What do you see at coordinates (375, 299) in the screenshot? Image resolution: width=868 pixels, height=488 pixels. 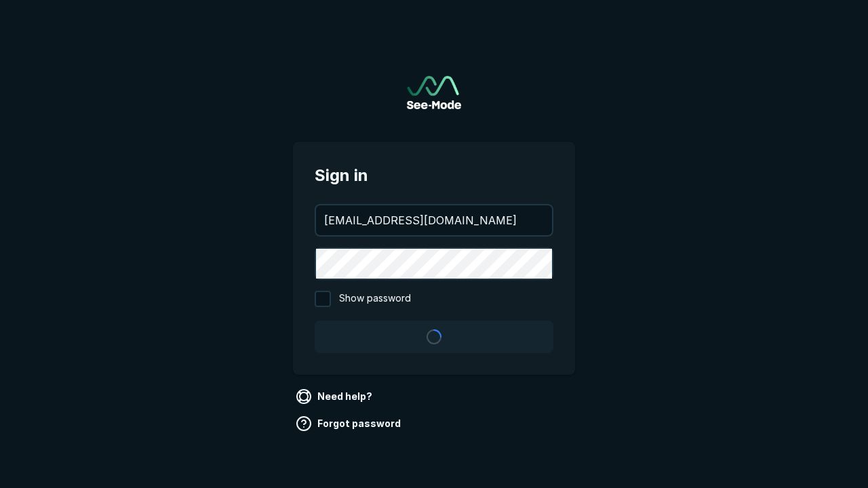 I see `span: Show password` at bounding box center [375, 299].